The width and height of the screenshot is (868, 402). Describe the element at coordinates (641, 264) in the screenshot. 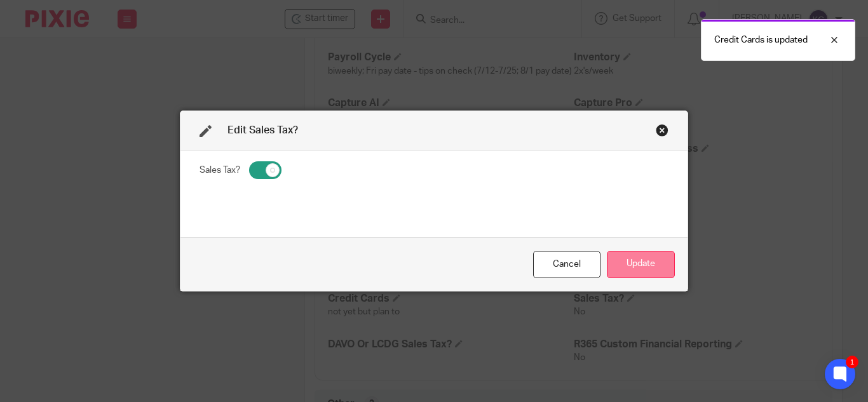

I see `button: Update` at that location.